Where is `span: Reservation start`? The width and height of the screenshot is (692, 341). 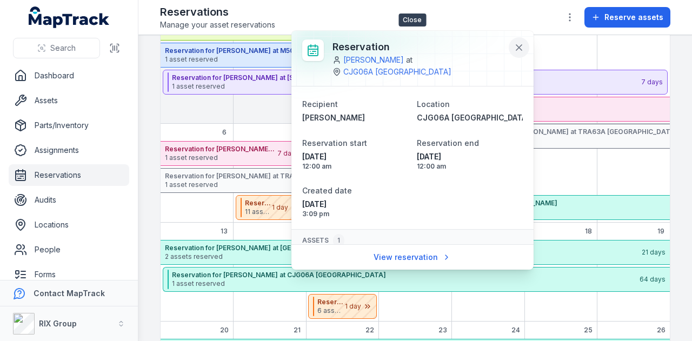 span: Reservation start is located at coordinates (335, 143).